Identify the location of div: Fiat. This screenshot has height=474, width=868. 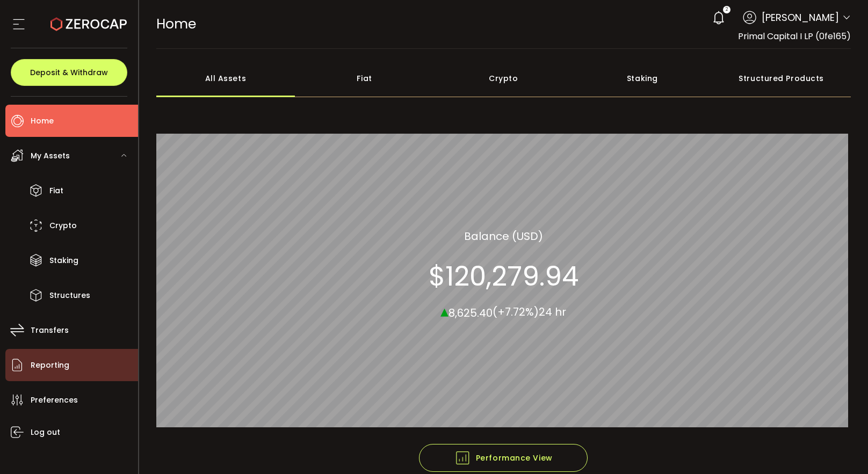
(364, 79).